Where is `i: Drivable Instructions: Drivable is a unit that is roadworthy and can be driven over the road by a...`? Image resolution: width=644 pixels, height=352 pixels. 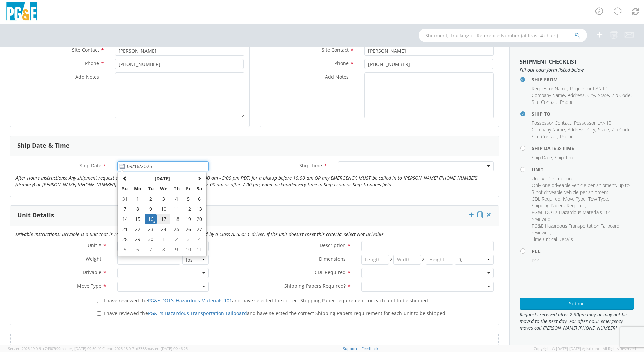 i: Drivable Instructions: Drivable is a unit that is roadworthy and can be driven over the road by a... is located at coordinates (200, 234).